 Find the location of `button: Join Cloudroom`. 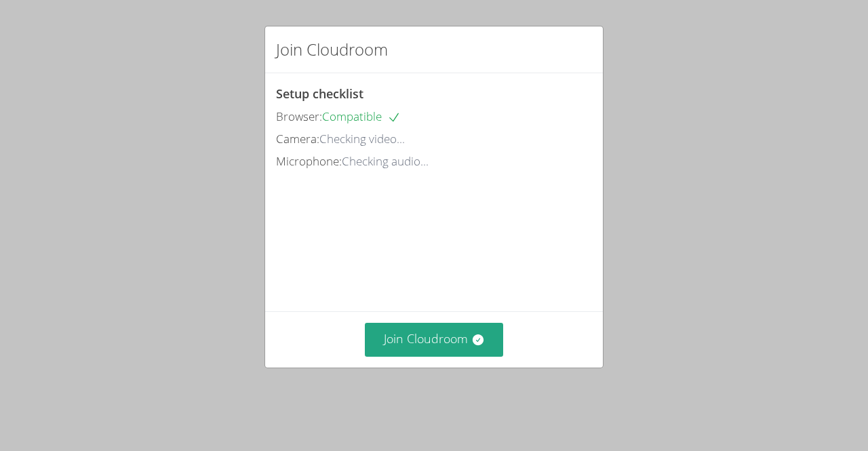

button: Join Cloudroom is located at coordinates (434, 339).